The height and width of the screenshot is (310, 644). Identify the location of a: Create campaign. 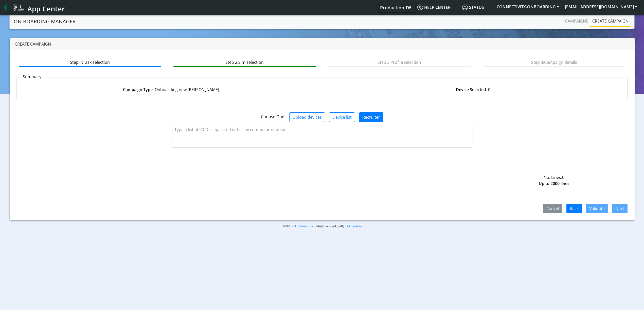
(610, 21).